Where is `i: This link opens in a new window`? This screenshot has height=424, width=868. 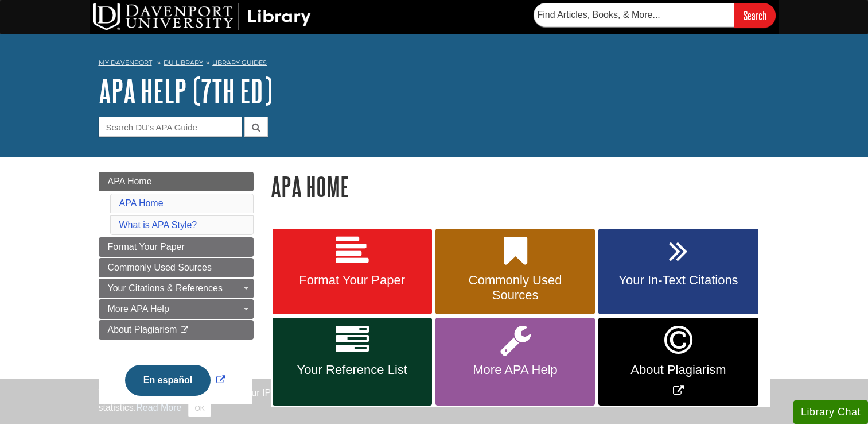 i: This link opens in a new window is located at coordinates (184, 330).